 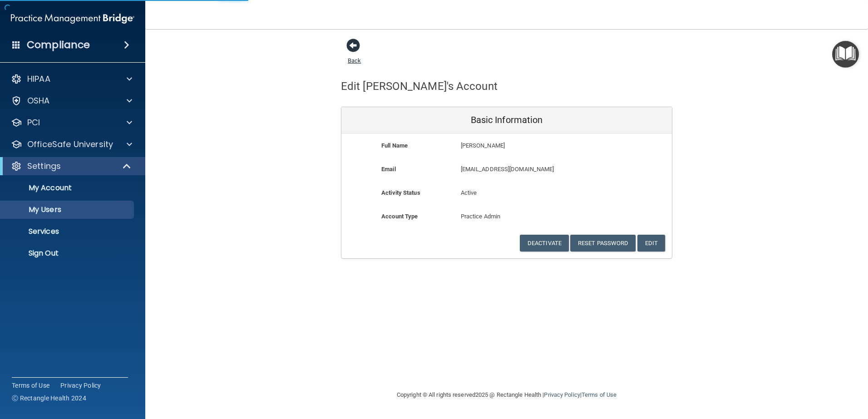 I want to click on a: OSHA, so click(x=71, y=101).